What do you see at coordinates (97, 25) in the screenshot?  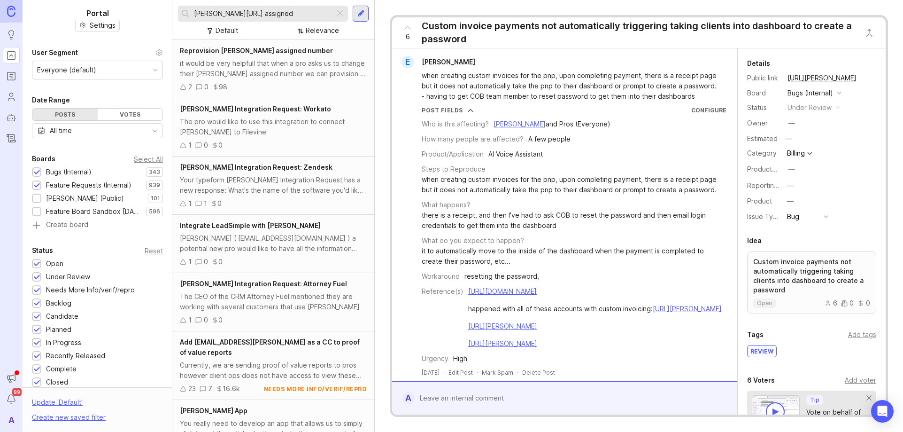 I see `a: Settings` at bounding box center [97, 25].